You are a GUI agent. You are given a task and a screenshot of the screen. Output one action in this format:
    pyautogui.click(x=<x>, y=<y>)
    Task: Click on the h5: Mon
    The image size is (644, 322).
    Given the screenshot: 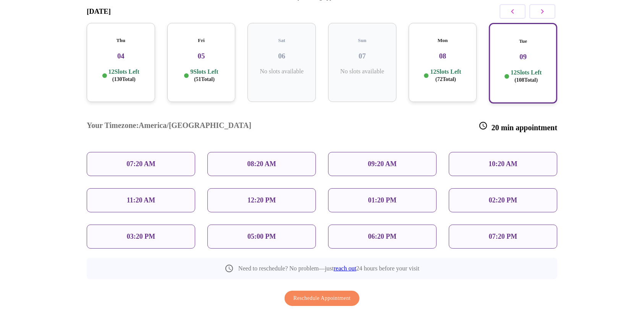 What is the action you would take?
    pyautogui.click(x=443, y=40)
    